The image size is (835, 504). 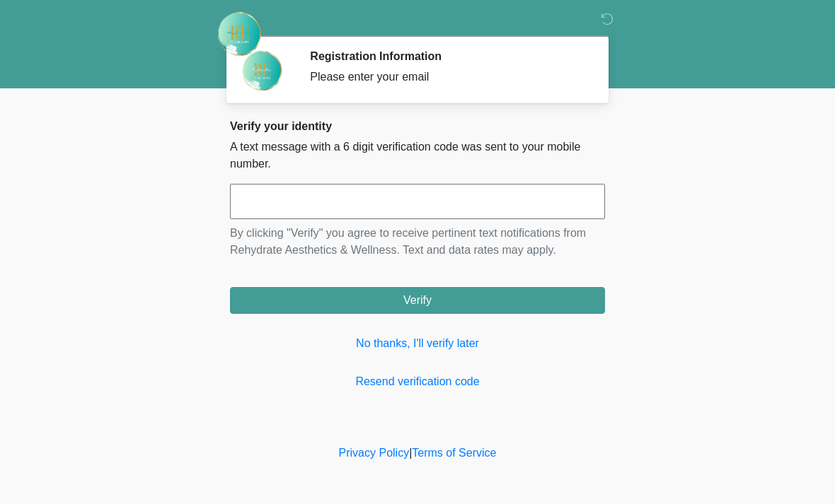 I want to click on a: No thanks, I'll verify later, so click(x=418, y=344).